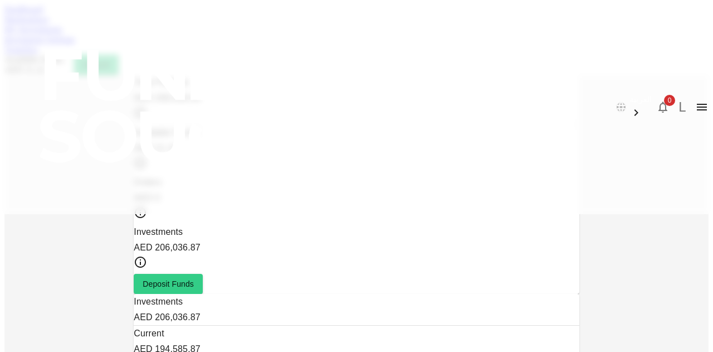  What do you see at coordinates (149, 333) in the screenshot?
I see `span: Current` at bounding box center [149, 333].